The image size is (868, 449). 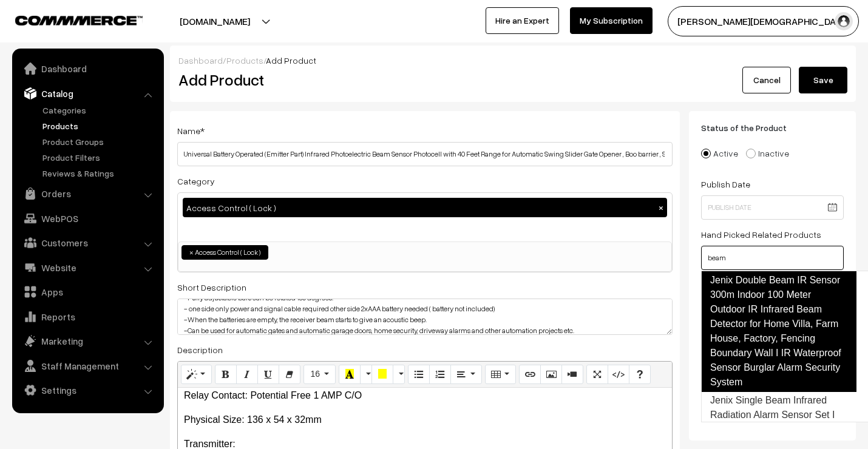 What do you see at coordinates (79, 20) in the screenshot?
I see `img: COMMMERCE` at bounding box center [79, 20].